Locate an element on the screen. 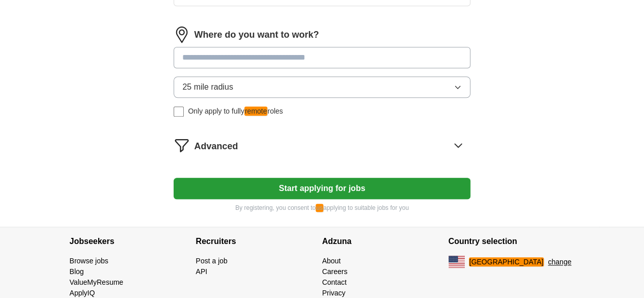 The width and height of the screenshot is (644, 298). img: US flag is located at coordinates (457, 262).